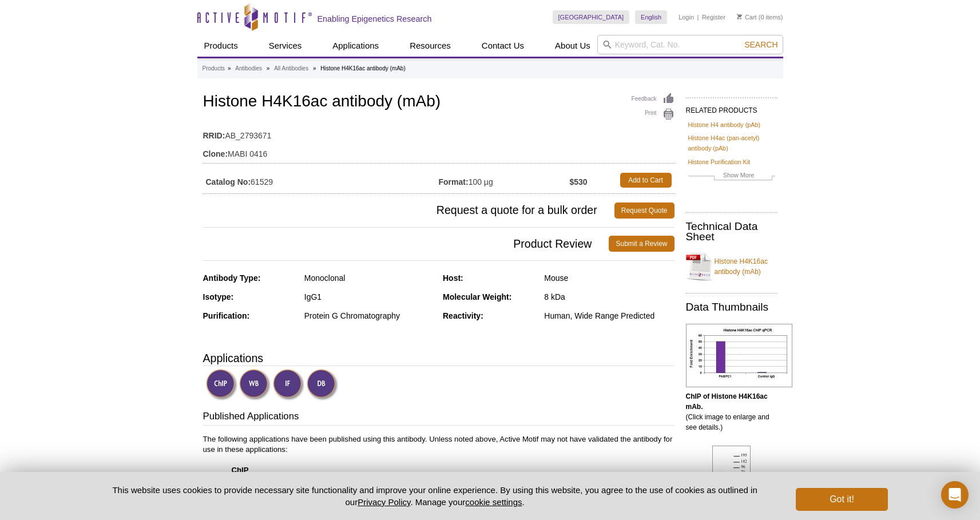  What do you see at coordinates (955, 494) in the screenshot?
I see `div: Open Intercom Messenger` at bounding box center [955, 494].